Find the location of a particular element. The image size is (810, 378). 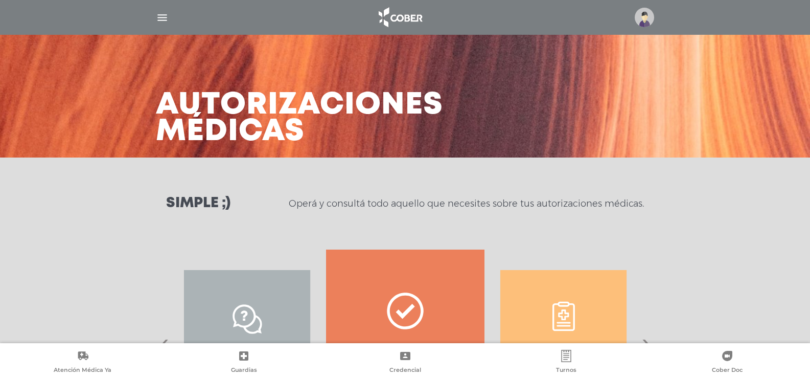

a: Cober Doc is located at coordinates (727, 362).